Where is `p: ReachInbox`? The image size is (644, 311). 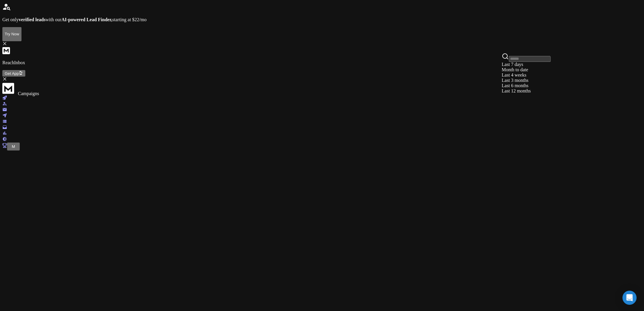
p: ReachInbox is located at coordinates (322, 63).